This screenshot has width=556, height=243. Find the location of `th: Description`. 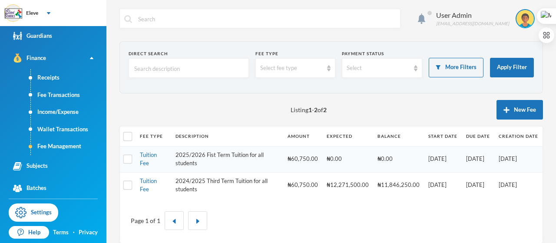

th: Description is located at coordinates (227, 136).